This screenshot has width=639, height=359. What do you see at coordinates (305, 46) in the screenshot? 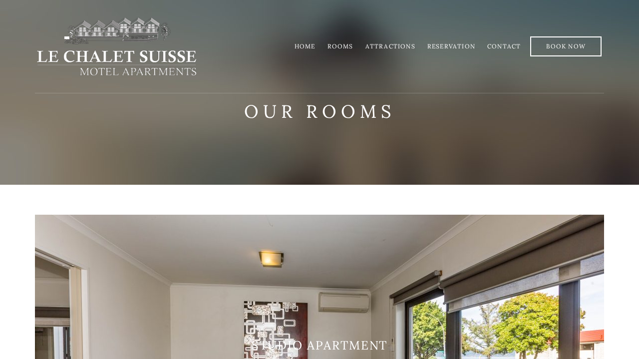
I see `a: Home` at bounding box center [305, 46].